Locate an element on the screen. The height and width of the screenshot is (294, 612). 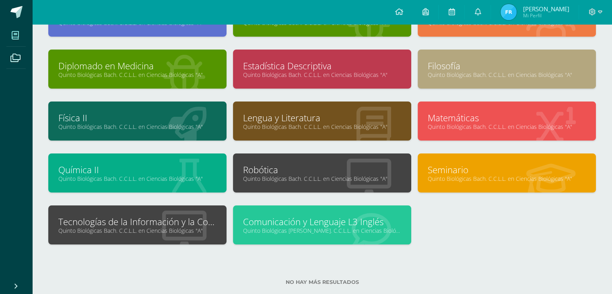
a: Tecnologías de la Información y la Comunicación II is located at coordinates (137, 221).